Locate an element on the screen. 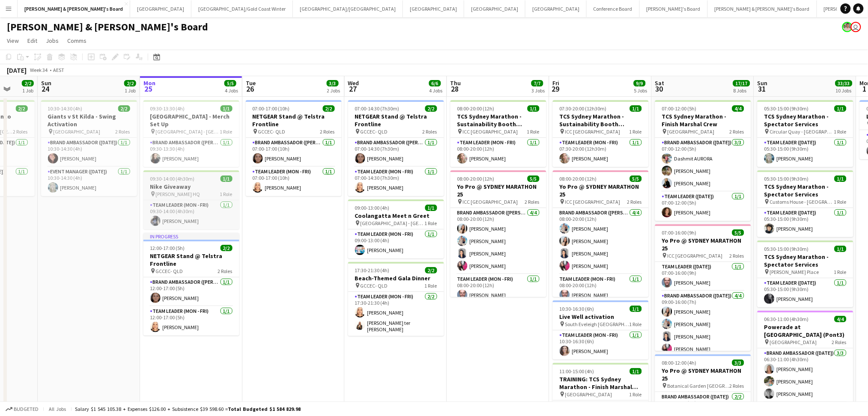 The image size is (868, 416). button: Budgeted is located at coordinates (22, 409).